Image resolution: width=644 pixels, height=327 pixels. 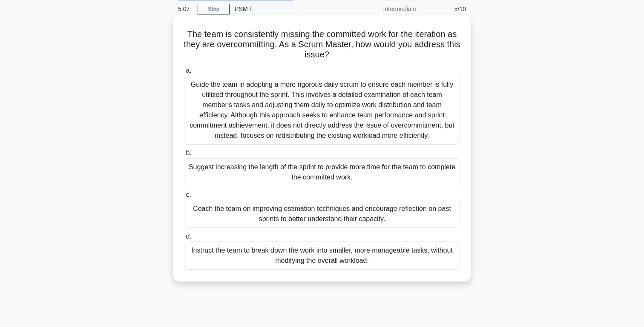 I want to click on div: Coach the team on improving estimation techniques and encourage reflection on past sprints to bet..., so click(x=322, y=214).